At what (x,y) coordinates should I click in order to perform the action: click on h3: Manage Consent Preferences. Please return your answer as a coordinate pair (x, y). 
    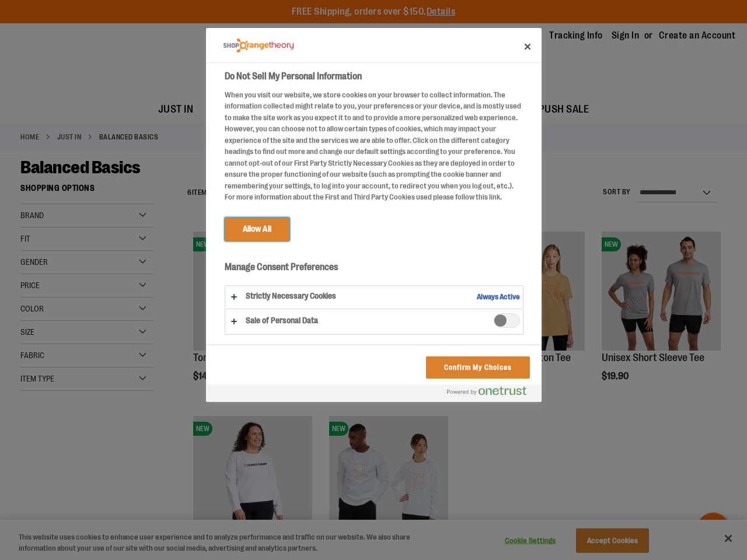
    Looking at the image, I should click on (374, 270).